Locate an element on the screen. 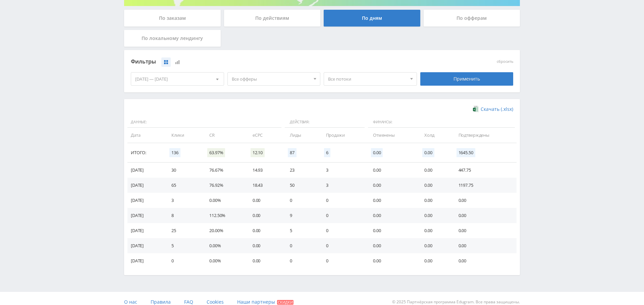 The width and height of the screenshot is (644, 305). span: Финансы: is located at coordinates (441, 122).